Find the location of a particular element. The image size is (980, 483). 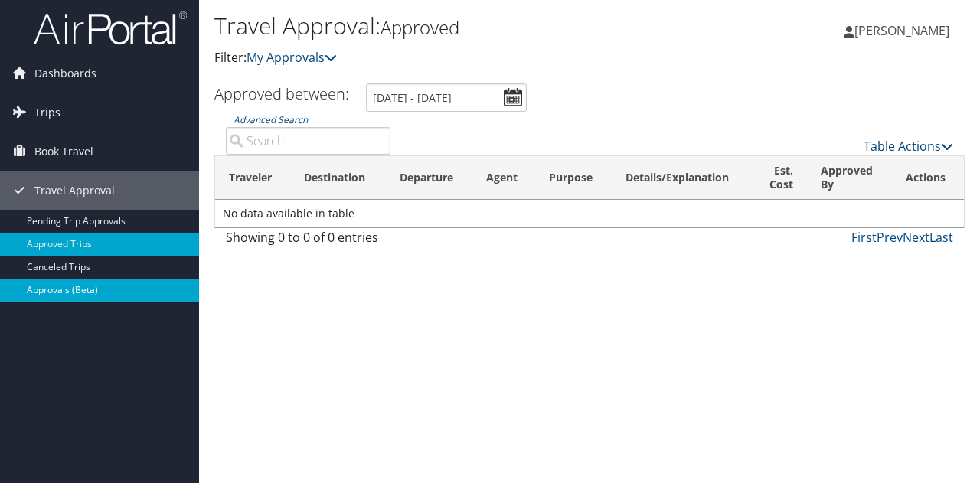

a: Last is located at coordinates (941, 237).